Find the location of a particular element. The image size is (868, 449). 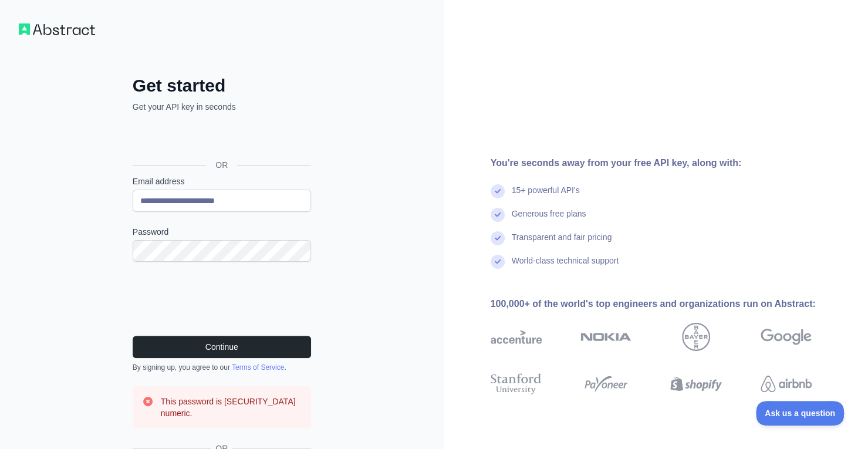

a: Terms of Service is located at coordinates (258, 367).